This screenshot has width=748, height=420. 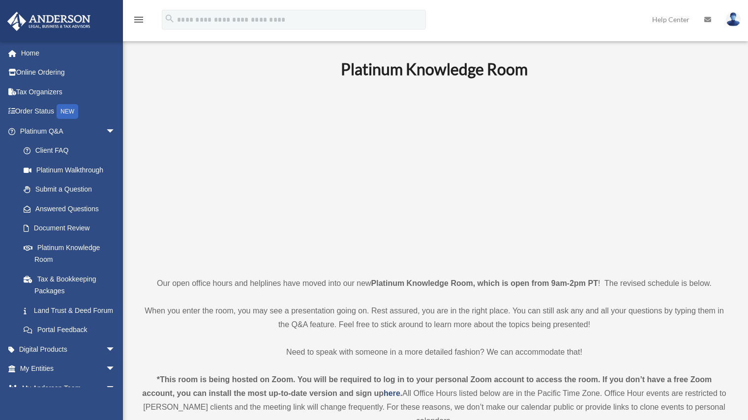 I want to click on div: NEW, so click(x=67, y=112).